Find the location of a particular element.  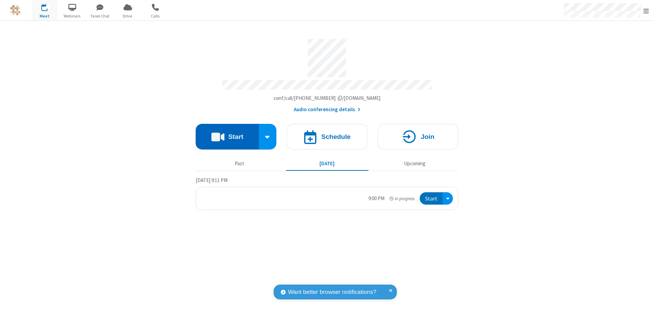

span: Meet is located at coordinates (44, 16).